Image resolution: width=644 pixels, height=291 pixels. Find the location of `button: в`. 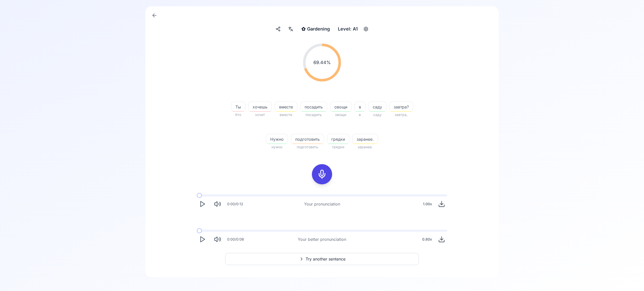

button: в is located at coordinates (360, 107).